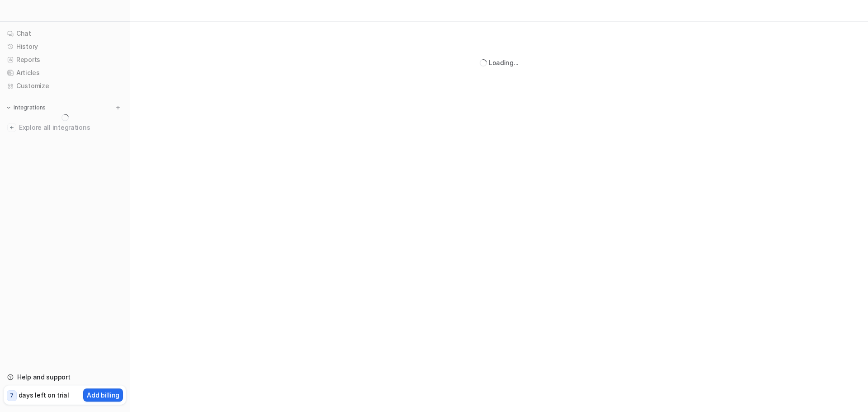 The image size is (868, 412). I want to click on img: expand menu, so click(8, 108).